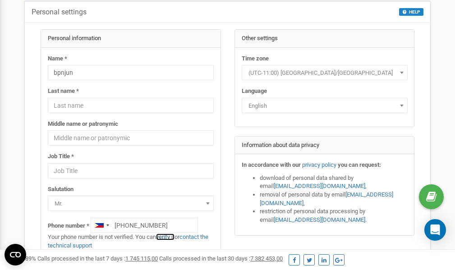 This screenshot has height=270, width=455. Describe the element at coordinates (57, 59) in the screenshot. I see `label: Name *` at that location.